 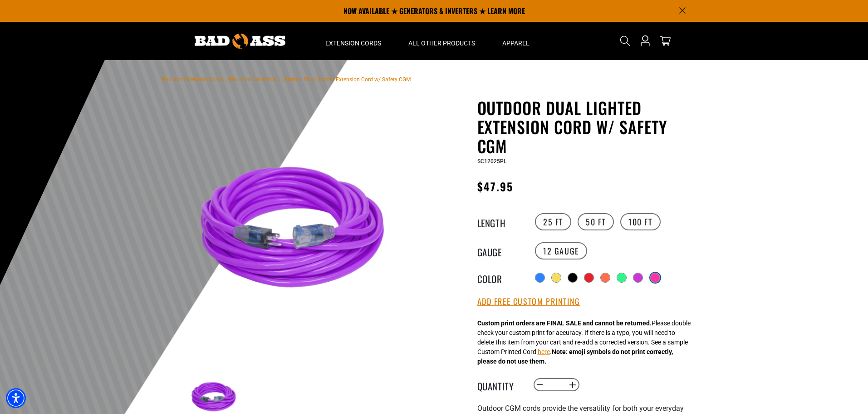 What do you see at coordinates (640, 222) in the screenshot?
I see `label: 100 FT` at bounding box center [640, 222].